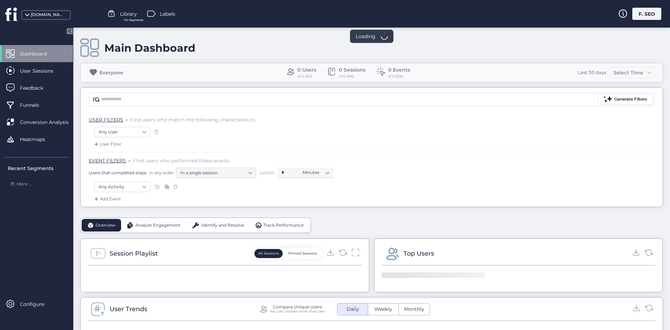 Image resolution: width=670 pixels, height=330 pixels. I want to click on span: User Sessions, so click(42, 71).